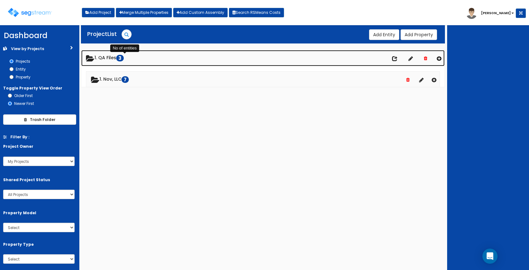  Describe the element at coordinates (11, 69) in the screenshot. I see `input: Entity` at that location.